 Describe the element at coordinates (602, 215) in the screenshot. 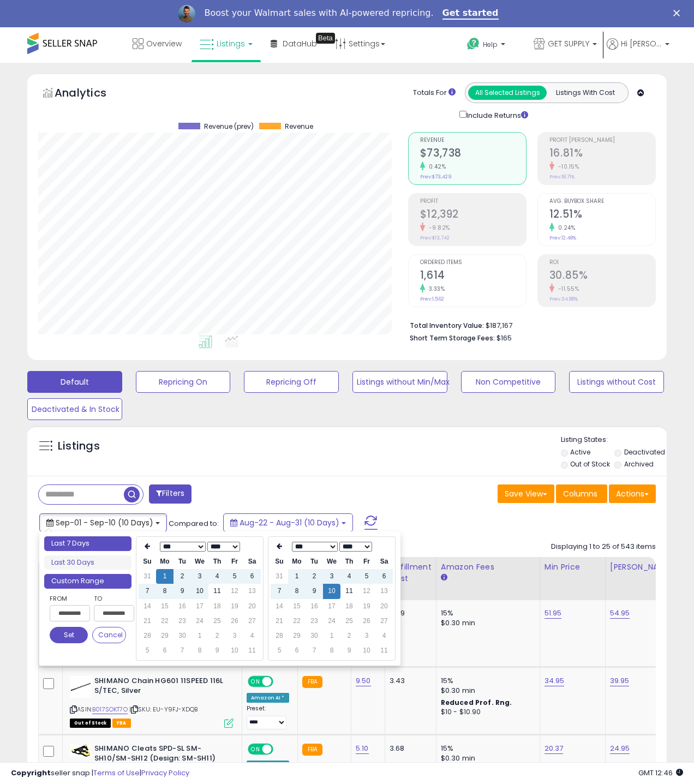

I see `h2: 12.51%` at that location.